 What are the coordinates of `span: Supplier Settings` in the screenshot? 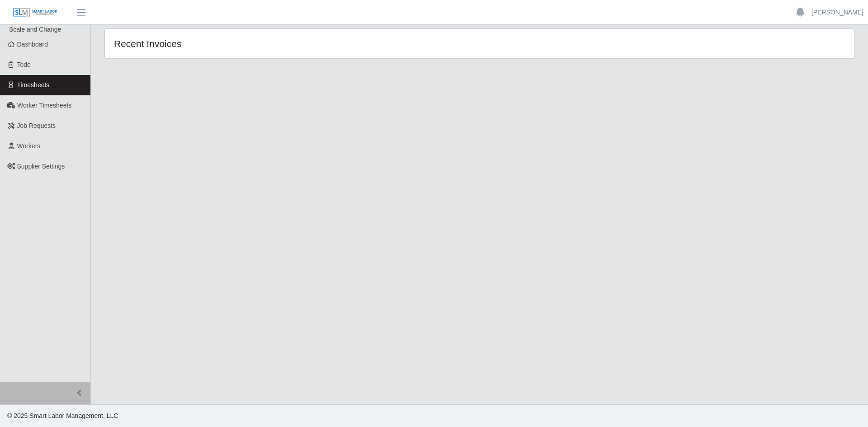 It's located at (41, 166).